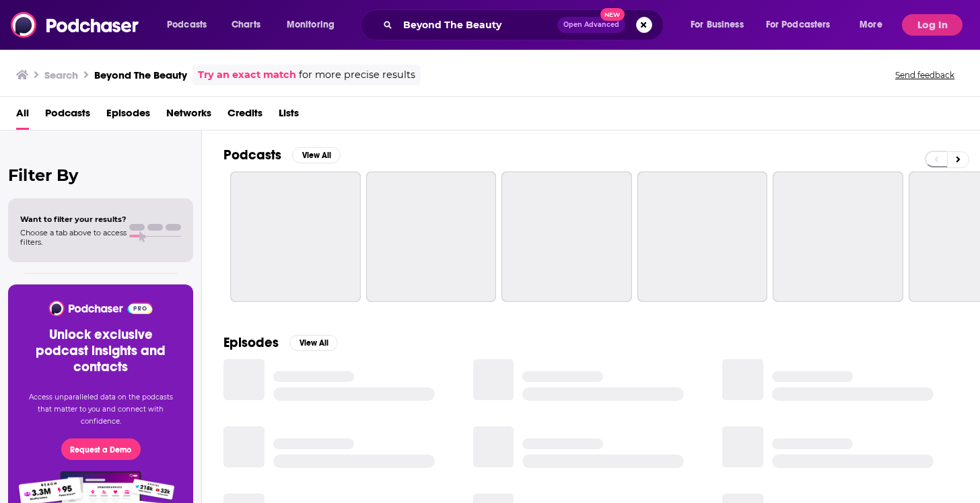 This screenshot has width=980, height=503. Describe the element at coordinates (76, 25) in the screenshot. I see `a: Podchaser - Follow, Share and Rate Podcasts` at that location.